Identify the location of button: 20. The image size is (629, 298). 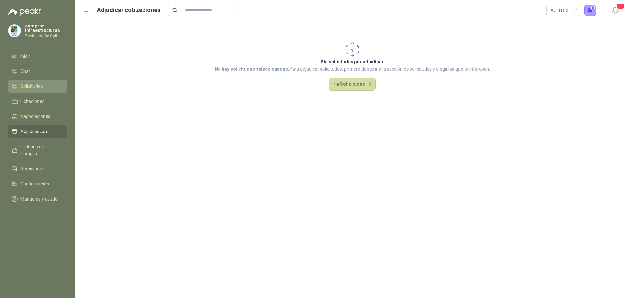
(615, 10).